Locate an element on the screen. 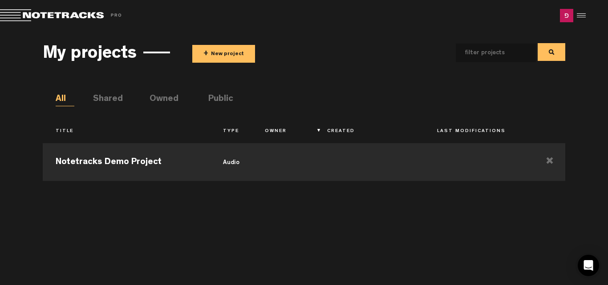 Image resolution: width=608 pixels, height=285 pixels. img: ACg8ocIA49qW4jqeiaFVlTk9zzEaN4uo9McMlCPCC2sYHeLyzBD2mA=s96-c is located at coordinates (567, 16).